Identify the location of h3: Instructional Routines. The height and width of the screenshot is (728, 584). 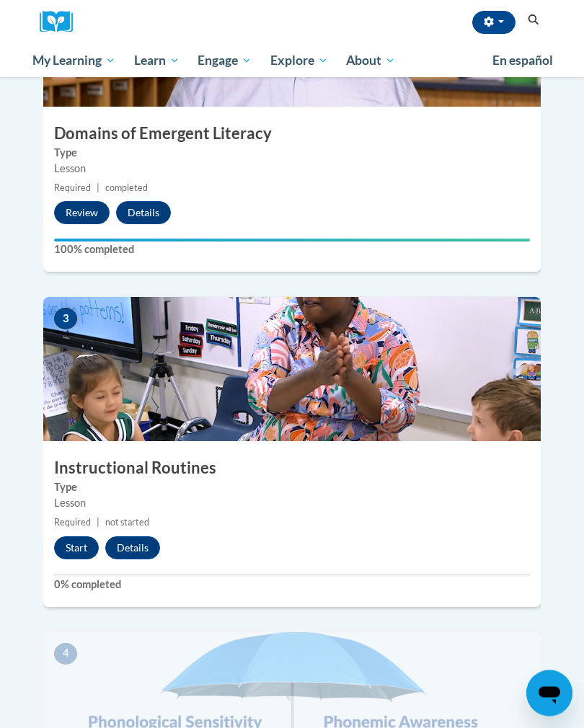
(292, 469).